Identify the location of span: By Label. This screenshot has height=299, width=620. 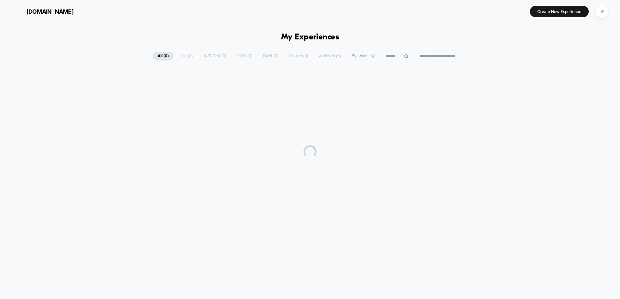
(360, 56).